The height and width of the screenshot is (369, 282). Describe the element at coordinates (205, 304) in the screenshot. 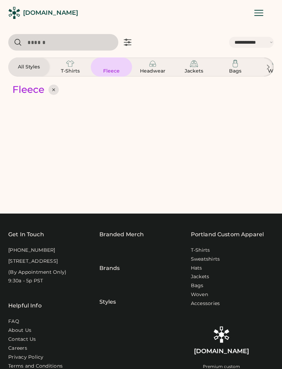

I see `a: Accessories` at that location.